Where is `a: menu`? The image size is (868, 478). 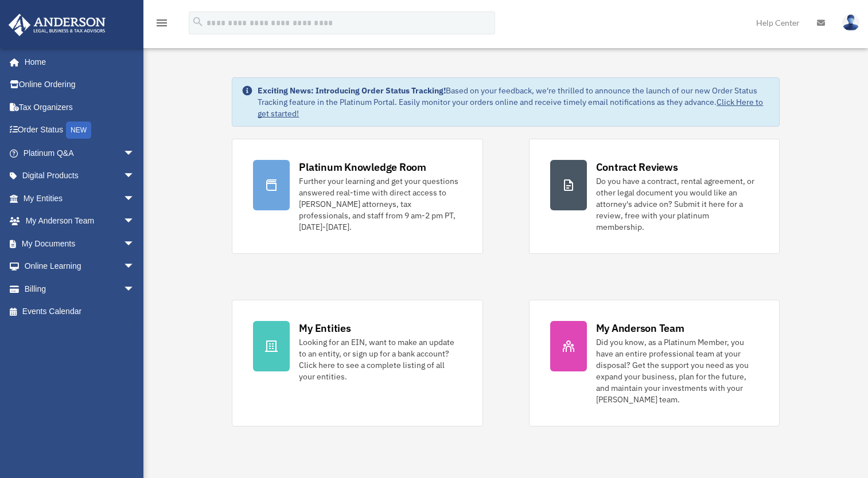 a: menu is located at coordinates (161, 24).